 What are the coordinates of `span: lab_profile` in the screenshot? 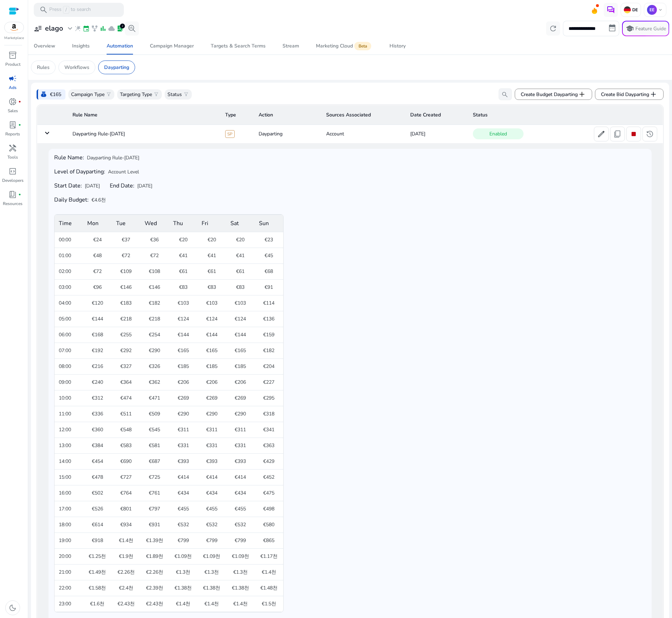 It's located at (120, 28).